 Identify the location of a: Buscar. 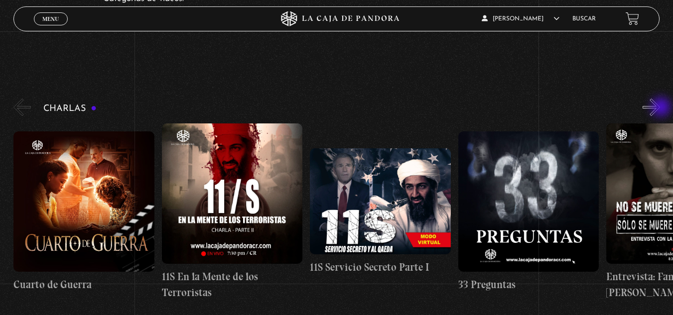
(584, 19).